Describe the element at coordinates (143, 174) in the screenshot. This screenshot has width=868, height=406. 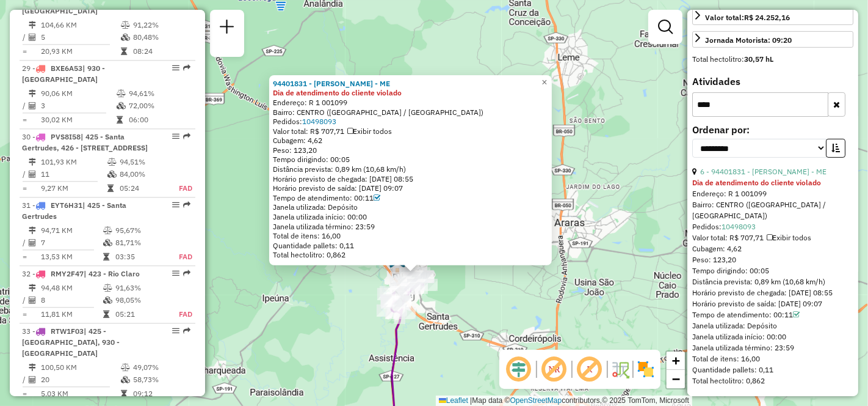
I see `td: 84,00%` at that location.